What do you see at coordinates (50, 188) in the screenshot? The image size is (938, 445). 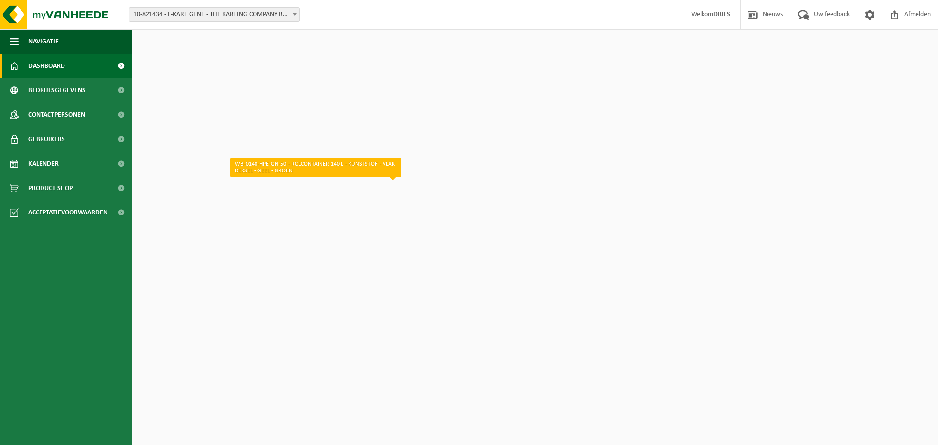 I see `span: Product Shop` at bounding box center [50, 188].